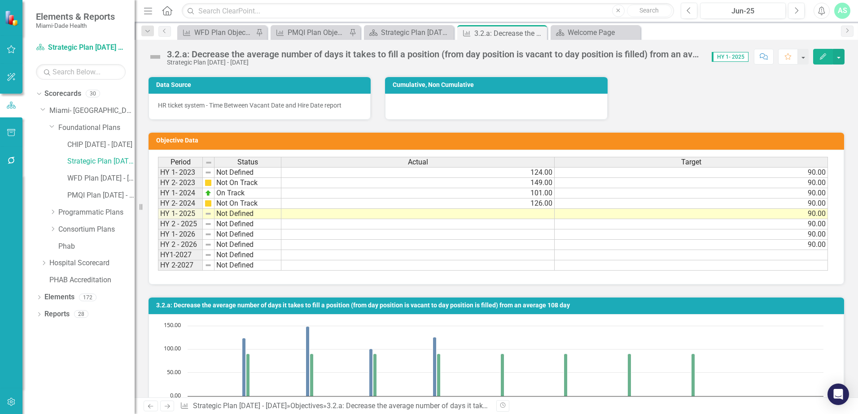 This screenshot has height=414, width=858. I want to click on td: HY 2- 2024, so click(180, 204).